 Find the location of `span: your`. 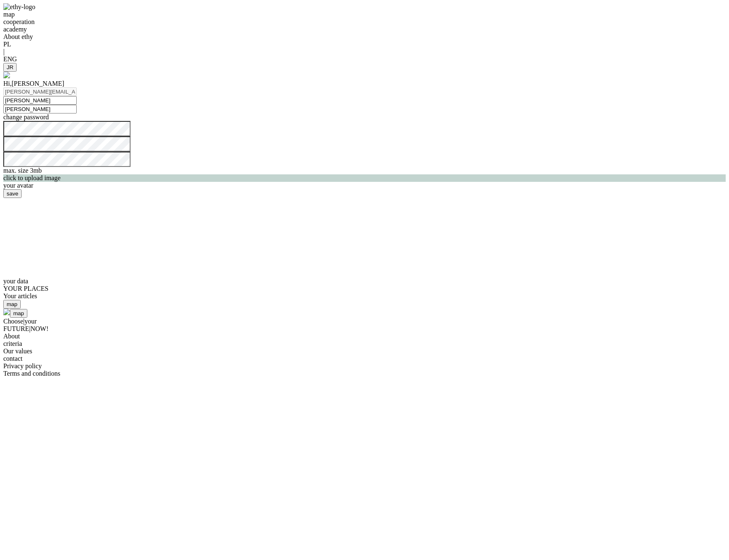

span: your is located at coordinates (31, 321).